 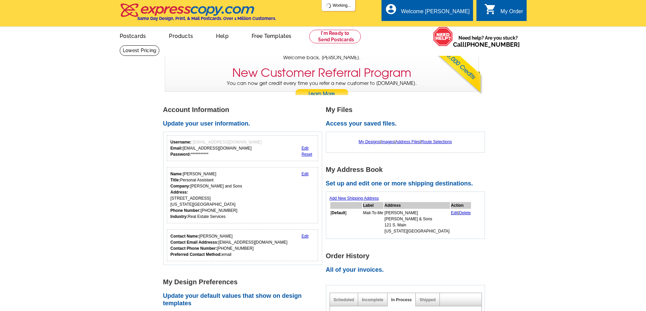 I want to click on a: Shipped, so click(x=427, y=300).